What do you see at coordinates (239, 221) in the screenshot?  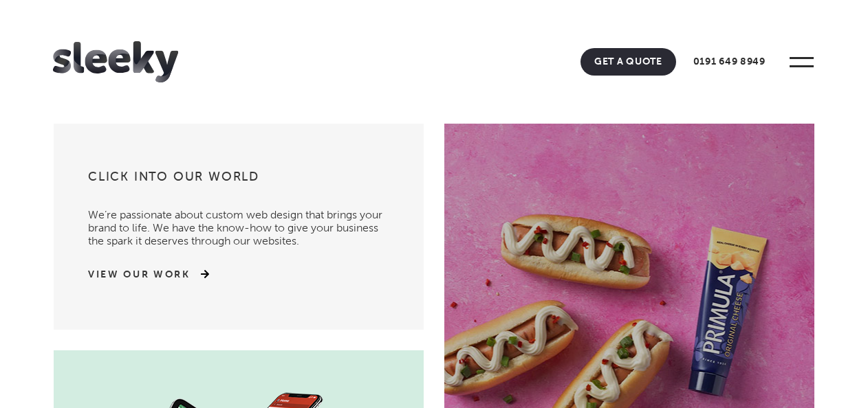 I see `p: We’re passionate about custom web design that brings your brand to life. We have the know-how to ...` at bounding box center [239, 221].